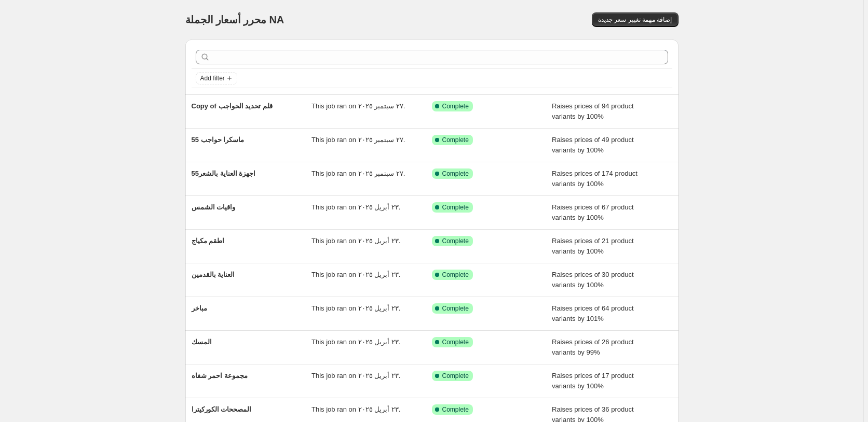  What do you see at coordinates (595, 178) in the screenshot?
I see `span: Raises prices of 174 product variants by 100%` at bounding box center [595, 178].